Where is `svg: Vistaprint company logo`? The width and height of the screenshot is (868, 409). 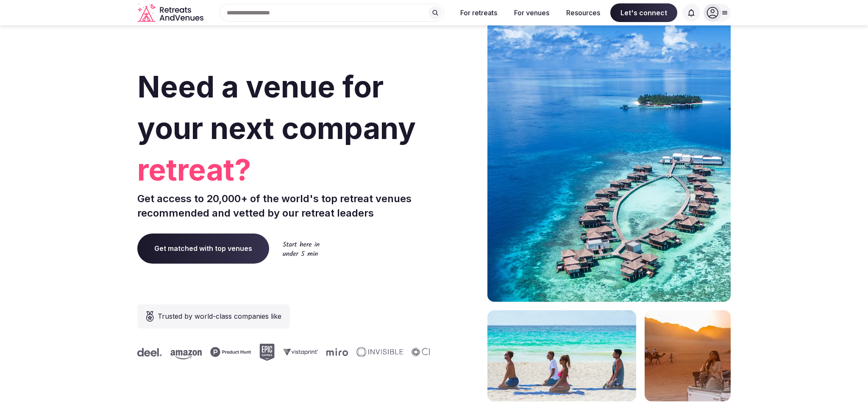 svg: Vistaprint company logo is located at coordinates (297, 352).